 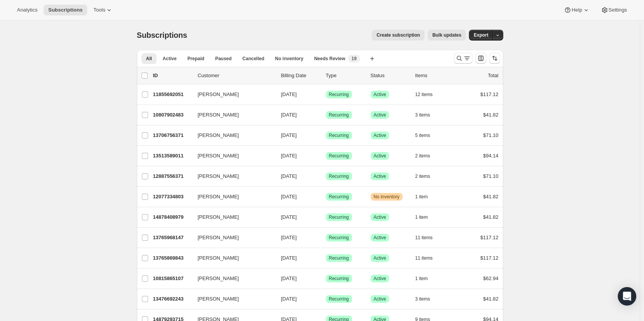 What do you see at coordinates (172, 176) in the screenshot?
I see `p: 12887556371` at bounding box center [172, 176].